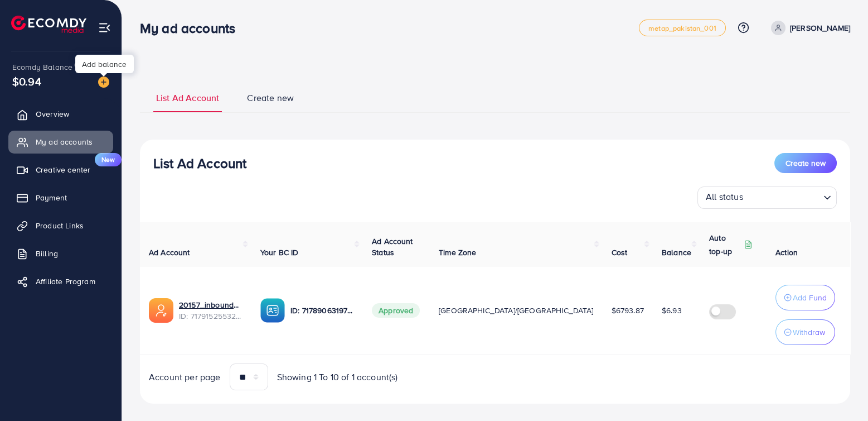 This screenshot has height=421, width=868. Describe the element at coordinates (682, 28) in the screenshot. I see `a: metap_pakistan_001` at that location.